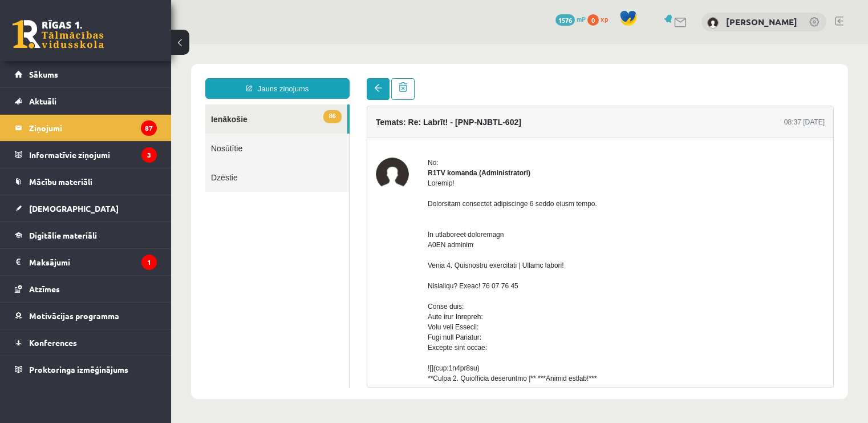  Describe the element at coordinates (308, 129) in the screenshot. I see `strong: R1TV komanda (Administratori)` at that location.